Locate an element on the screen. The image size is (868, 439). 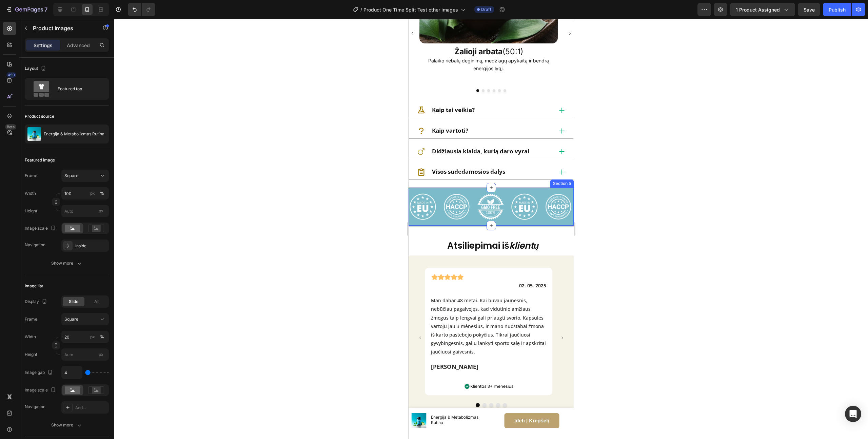
div: Open Intercom Messenger is located at coordinates (853, 414).